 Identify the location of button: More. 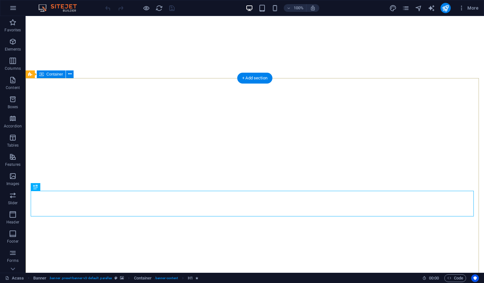
(469, 8).